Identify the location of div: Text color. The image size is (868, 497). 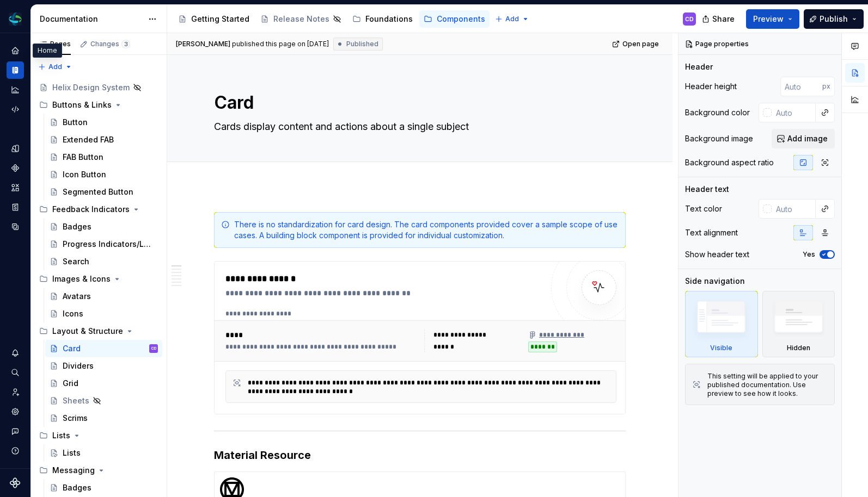
(703, 209).